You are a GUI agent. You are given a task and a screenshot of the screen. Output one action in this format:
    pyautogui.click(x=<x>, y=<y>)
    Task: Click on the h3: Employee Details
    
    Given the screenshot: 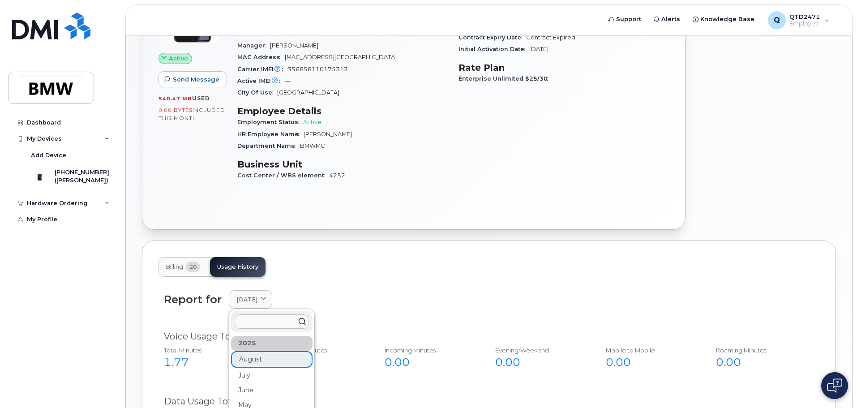 What is the action you would take?
    pyautogui.click(x=342, y=111)
    